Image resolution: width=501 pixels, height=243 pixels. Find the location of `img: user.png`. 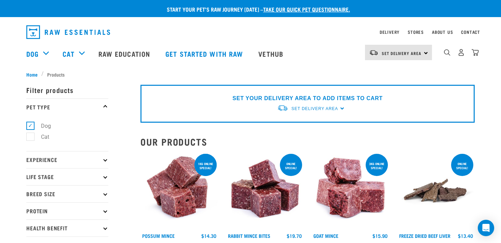

img: user.png is located at coordinates (461, 52).